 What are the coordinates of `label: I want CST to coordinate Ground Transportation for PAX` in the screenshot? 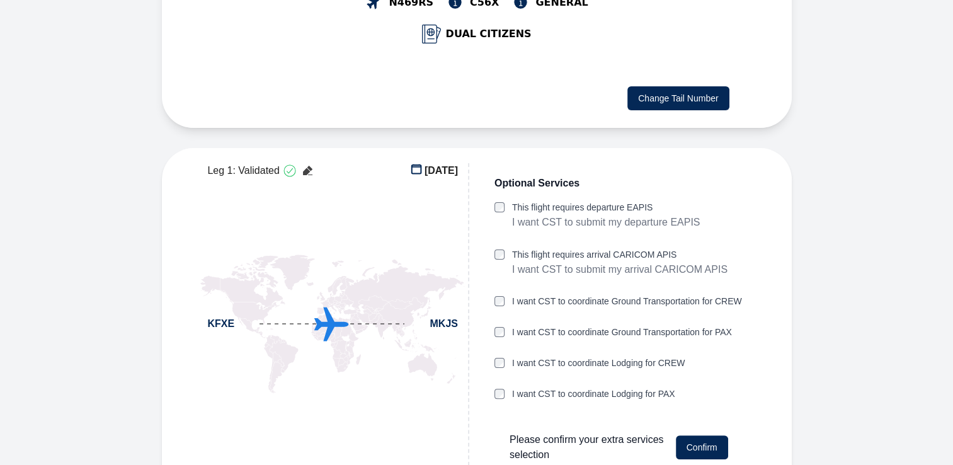 It's located at (622, 332).